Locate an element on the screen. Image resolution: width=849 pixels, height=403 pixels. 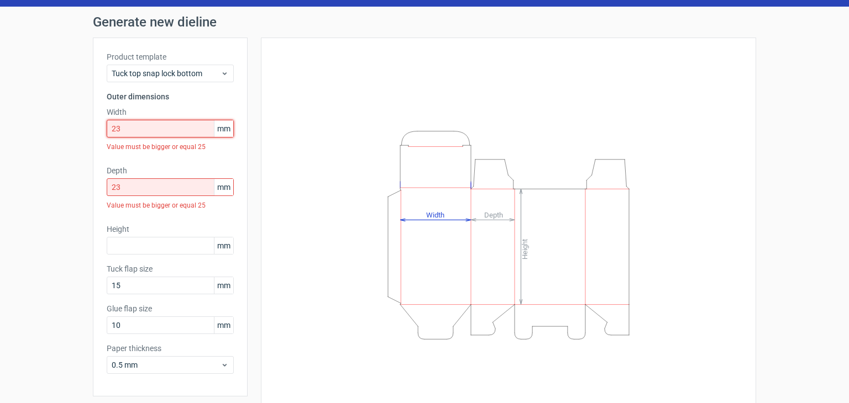
span: 0.5 mm is located at coordinates (166, 365).